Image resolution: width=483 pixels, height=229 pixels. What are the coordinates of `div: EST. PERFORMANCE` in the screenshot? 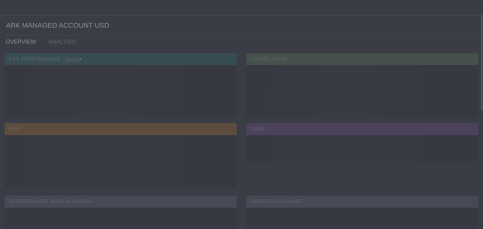 It's located at (121, 59).